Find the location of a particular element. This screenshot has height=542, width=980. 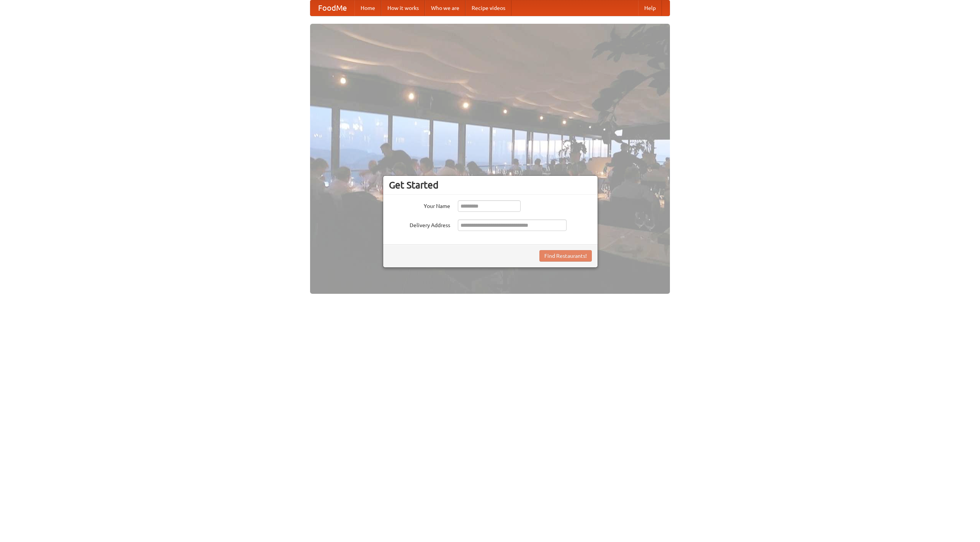

h3: Get Started is located at coordinates (490, 185).